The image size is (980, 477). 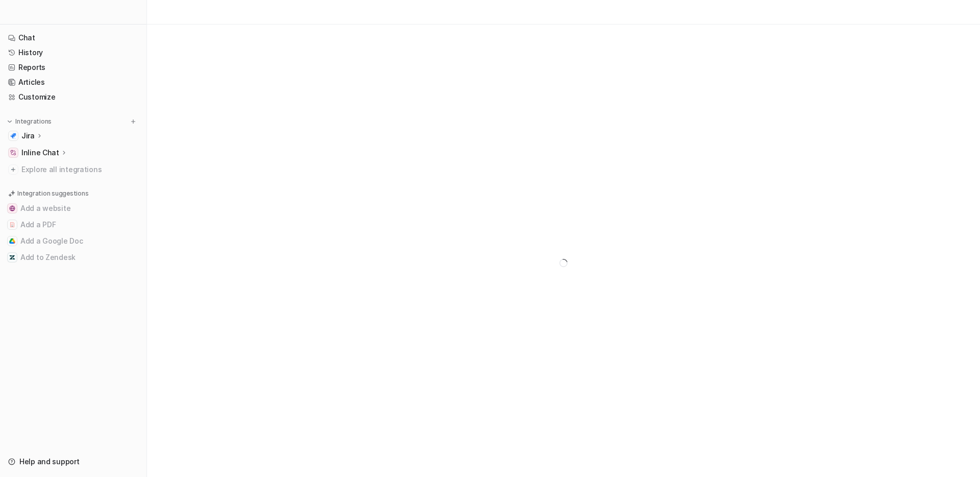 I want to click on button: Add a Google DocAdd a Google Doc, so click(x=73, y=241).